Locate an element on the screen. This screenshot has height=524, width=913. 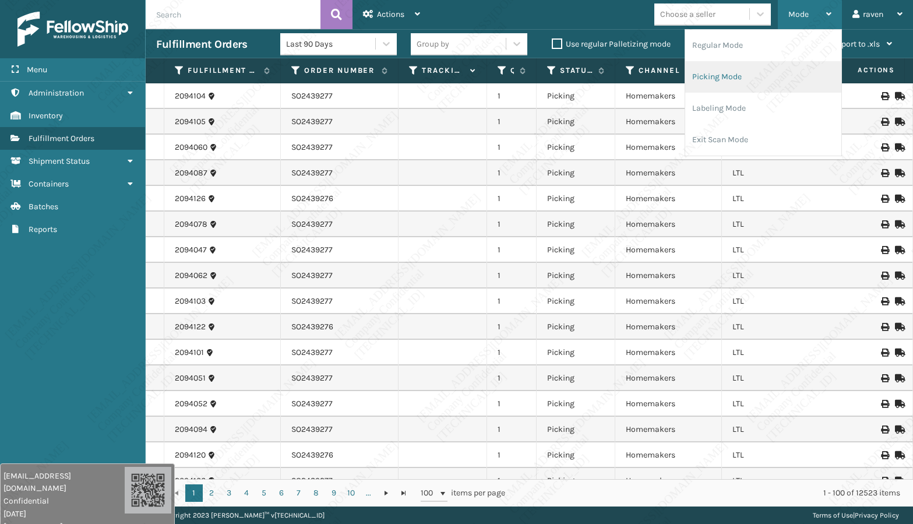
span: Batches is located at coordinates (43, 206).